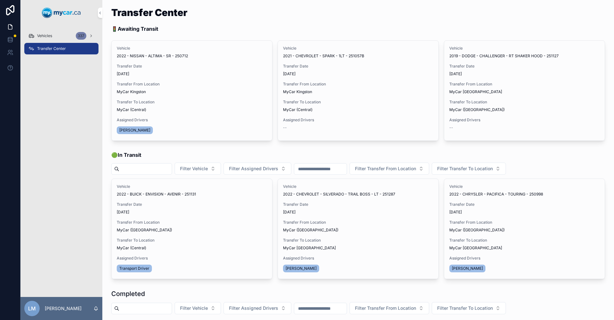 The height and width of the screenshot is (320, 614). Describe the element at coordinates (138, 29) in the screenshot. I see `strong: Awaiting Transit` at that location.